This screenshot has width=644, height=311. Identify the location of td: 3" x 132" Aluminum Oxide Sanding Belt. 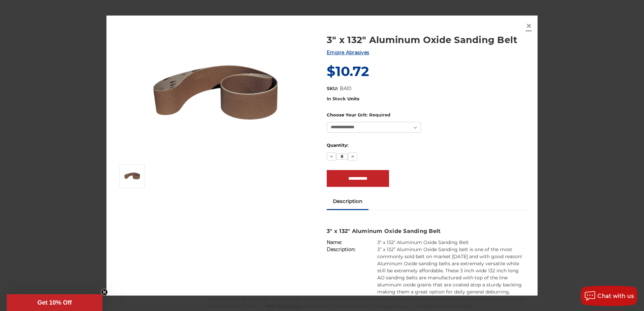
(452, 242).